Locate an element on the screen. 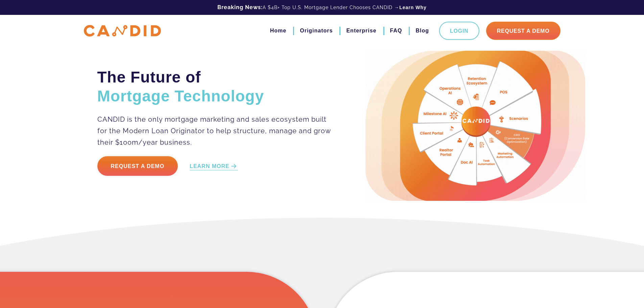  a: Home is located at coordinates (278, 30).